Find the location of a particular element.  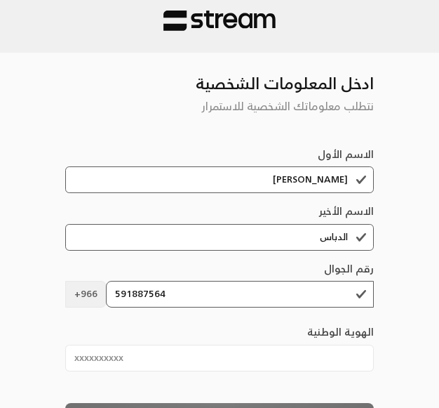

label: الاسم الأخير is located at coordinates (347, 211).